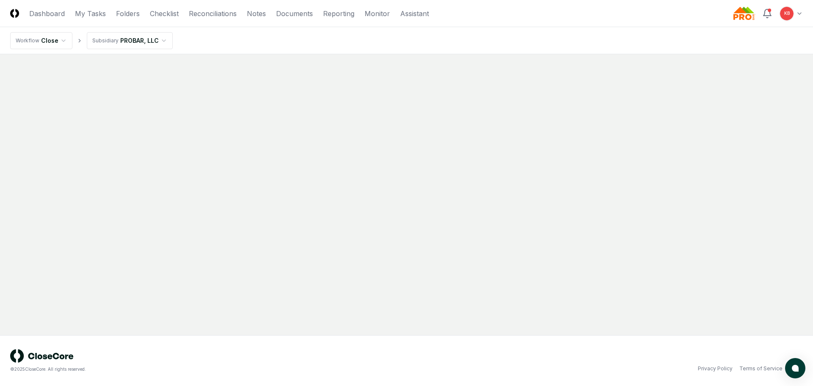 The image size is (813, 386). Describe the element at coordinates (47, 14) in the screenshot. I see `a: Dashboard` at that location.